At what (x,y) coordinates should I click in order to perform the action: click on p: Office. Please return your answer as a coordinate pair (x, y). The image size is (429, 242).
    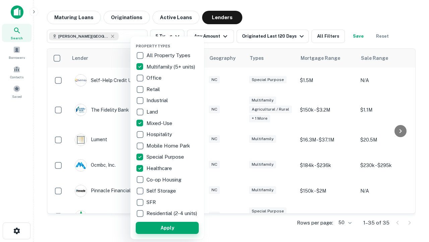
    Looking at the image, I should click on (155, 78).